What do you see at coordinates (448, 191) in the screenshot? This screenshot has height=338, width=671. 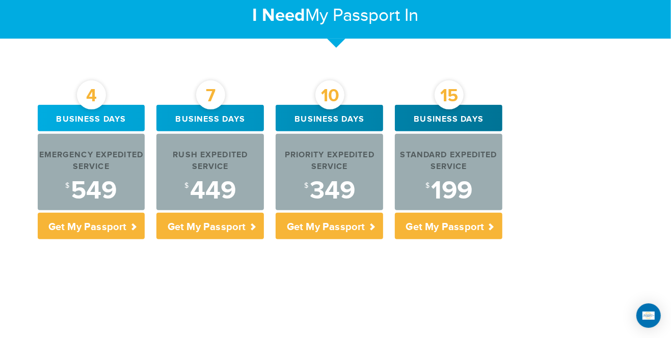 I see `div: 199` at bounding box center [448, 191].